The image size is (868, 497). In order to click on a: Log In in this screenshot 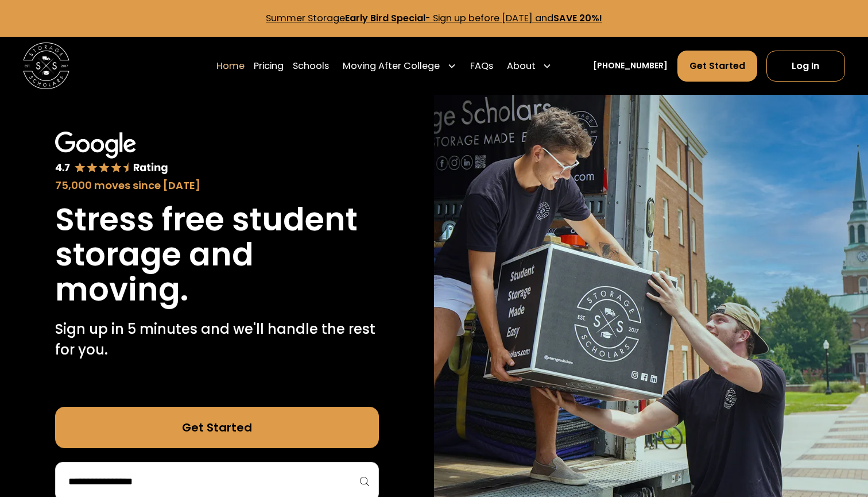, I will do `click(806, 66)`.